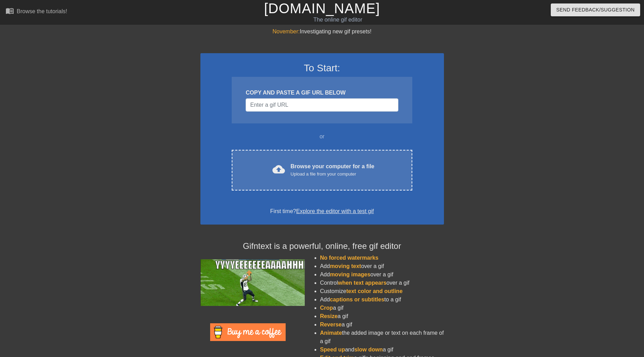  What do you see at coordinates (326, 307) in the screenshot?
I see `span: Crop` at bounding box center [326, 307].